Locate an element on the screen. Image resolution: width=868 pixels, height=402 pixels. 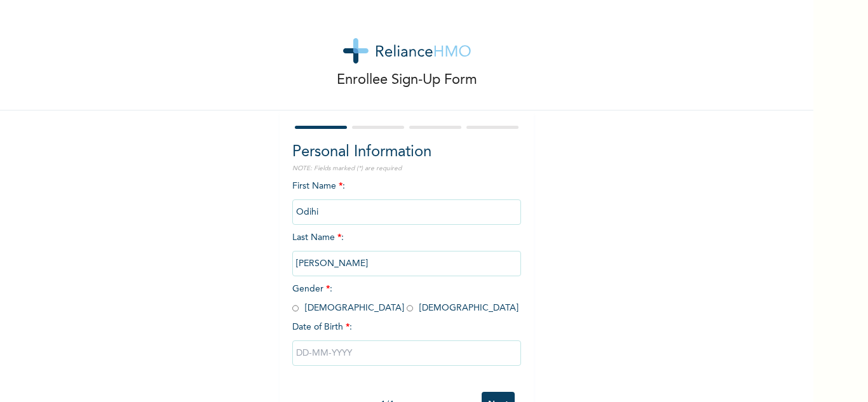
p: Enrollee Sign-Up Form is located at coordinates (407, 80).